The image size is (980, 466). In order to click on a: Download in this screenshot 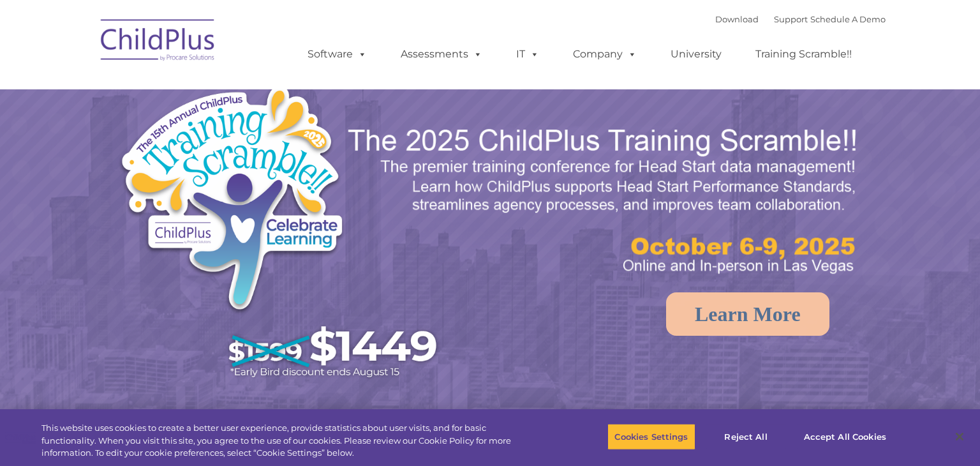, I will do `click(737, 19)`.